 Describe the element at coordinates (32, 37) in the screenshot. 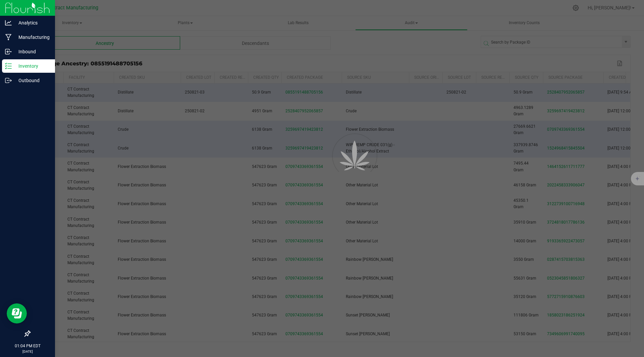

I see `p: Manufacturing` at that location.